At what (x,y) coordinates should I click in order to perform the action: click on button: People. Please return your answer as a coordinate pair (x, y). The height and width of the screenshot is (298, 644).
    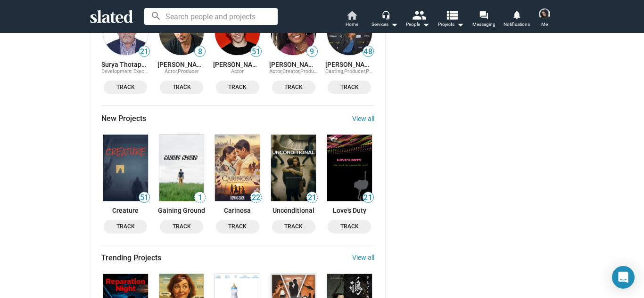
    Looking at the image, I should click on (418, 20).